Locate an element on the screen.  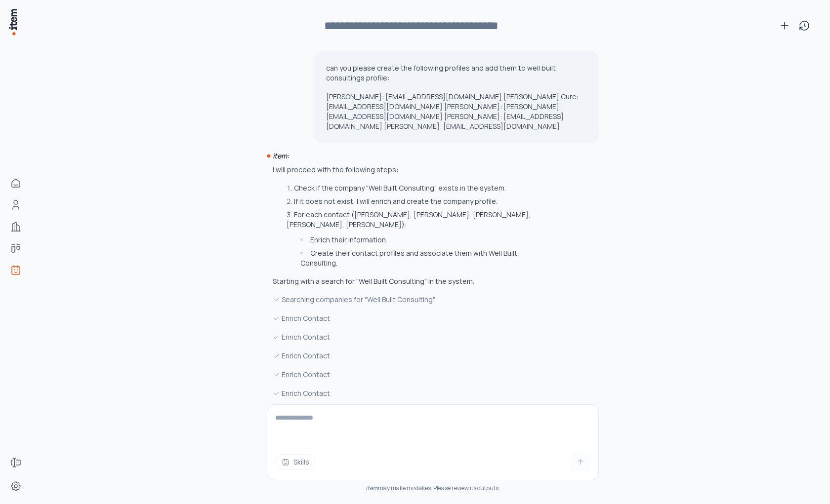
p: Starting with a search for "Well Built Consulting" in the system. is located at coordinates (406, 281).